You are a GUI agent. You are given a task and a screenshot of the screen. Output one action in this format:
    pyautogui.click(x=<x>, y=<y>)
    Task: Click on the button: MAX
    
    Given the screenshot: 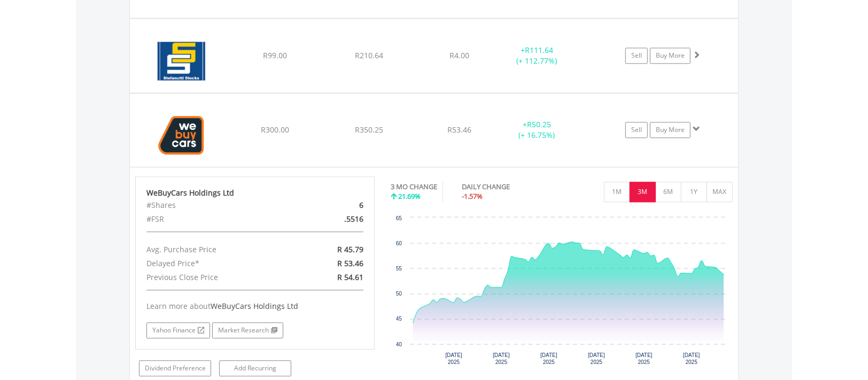 What is the action you would take?
    pyautogui.click(x=719, y=192)
    